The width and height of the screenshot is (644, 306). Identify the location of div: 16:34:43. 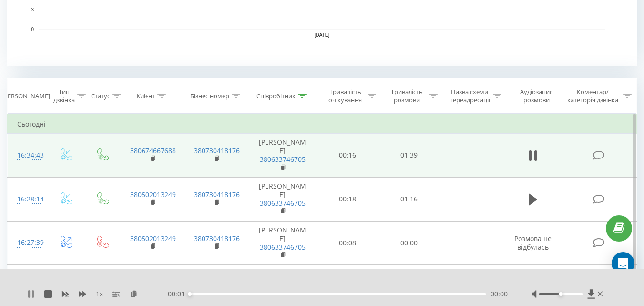
(28, 155).